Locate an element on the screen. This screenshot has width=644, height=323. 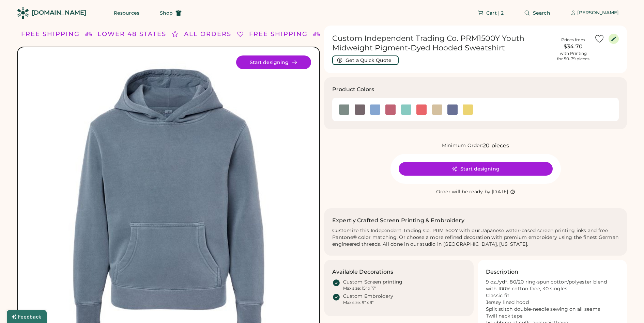
img: Pigment Yellow Swatch Image is located at coordinates (468, 110).